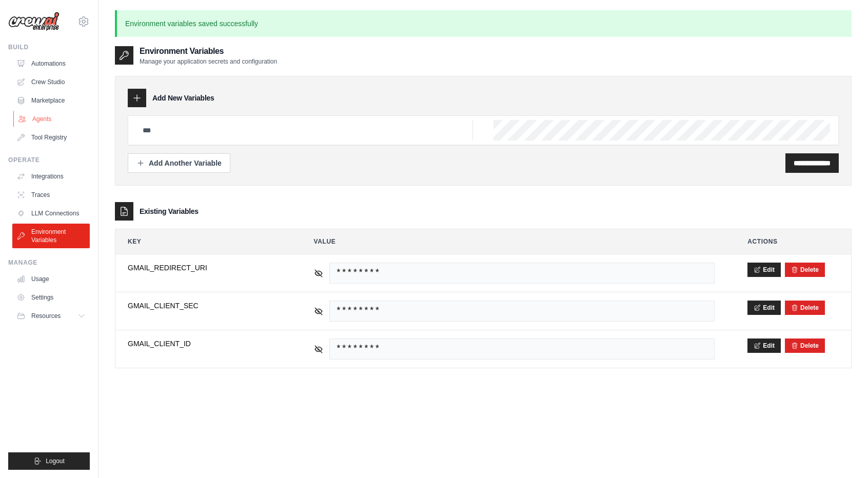 This screenshot has width=868, height=478. Describe the element at coordinates (204, 268) in the screenshot. I see `span: GMAIL_REDIRECT_URI` at that location.